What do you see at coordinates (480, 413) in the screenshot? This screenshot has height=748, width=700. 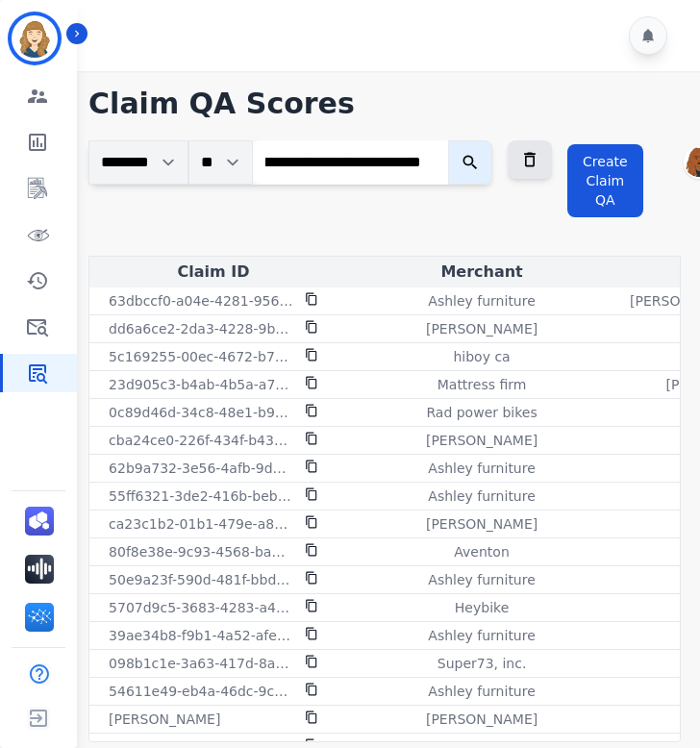 I see `p: Rad power bikes` at bounding box center [480, 413].